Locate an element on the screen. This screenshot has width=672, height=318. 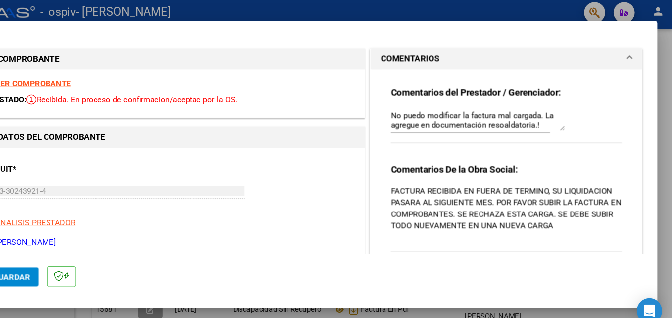
button: Guardar is located at coordinates (51, 264).